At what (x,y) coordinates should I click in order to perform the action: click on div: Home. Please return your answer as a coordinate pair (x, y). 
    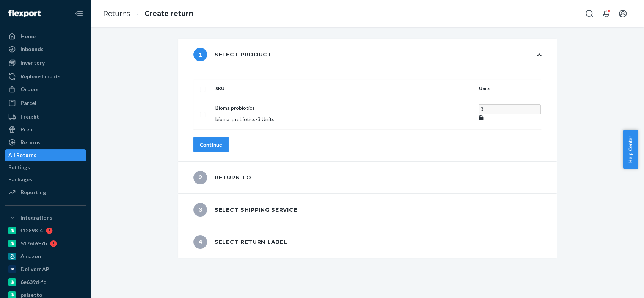
    Looking at the image, I should click on (28, 36).